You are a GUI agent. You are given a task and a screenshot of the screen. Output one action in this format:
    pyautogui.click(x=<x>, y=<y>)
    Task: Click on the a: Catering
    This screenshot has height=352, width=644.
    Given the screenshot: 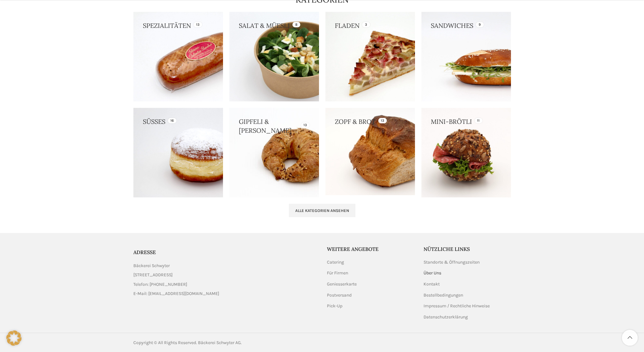 What is the action you would take?
    pyautogui.click(x=336, y=262)
    